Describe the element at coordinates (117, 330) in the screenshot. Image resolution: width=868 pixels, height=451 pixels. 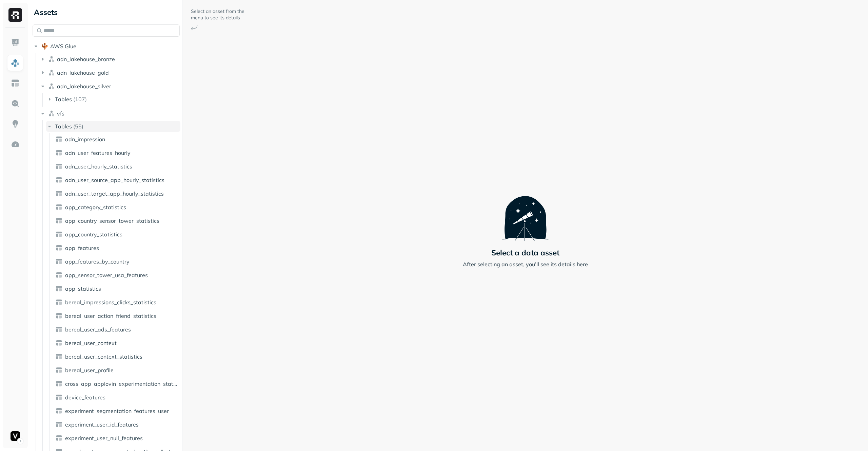
I see `a: bereal_user_ads_features` at that location.